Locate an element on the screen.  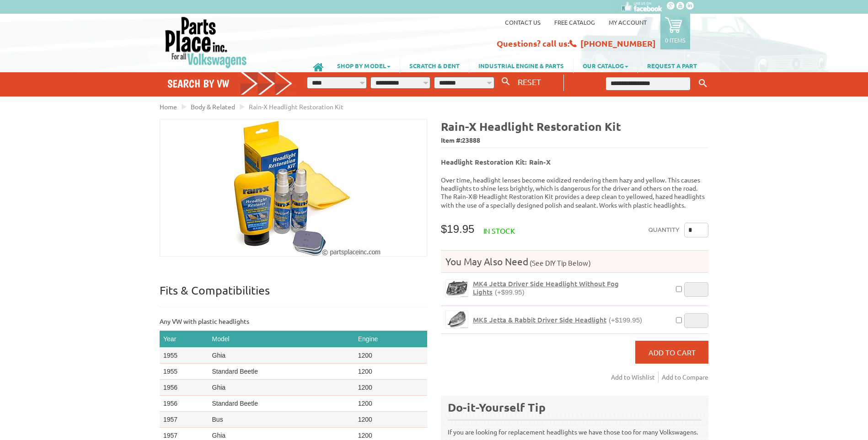
td: 1957 is located at coordinates (184, 419).